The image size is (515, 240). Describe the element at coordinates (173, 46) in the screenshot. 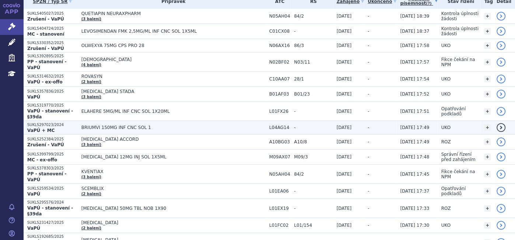

I see `span: OLWEXYA 75MG CPS PRO 28` at that location.